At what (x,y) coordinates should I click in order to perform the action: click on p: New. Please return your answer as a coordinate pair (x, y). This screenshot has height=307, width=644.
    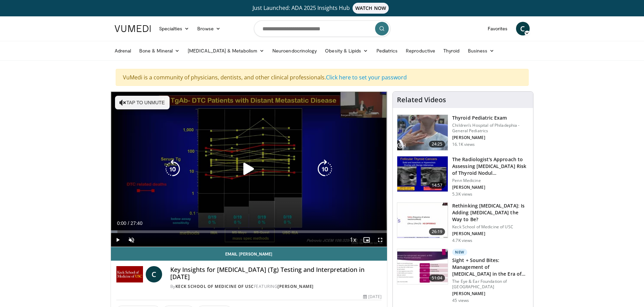
    Looking at the image, I should click on (460, 252).